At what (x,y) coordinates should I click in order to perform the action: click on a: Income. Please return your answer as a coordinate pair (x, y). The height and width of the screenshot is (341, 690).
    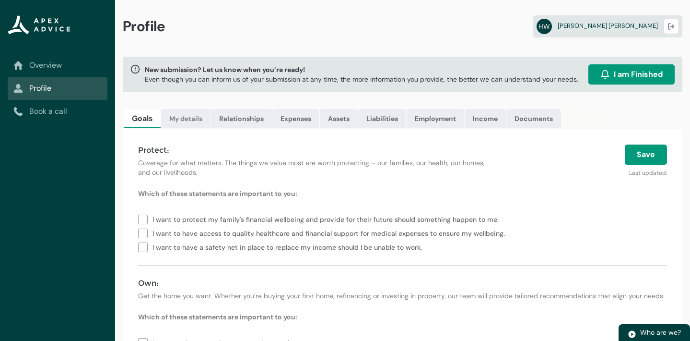
    Looking at the image, I should click on (486, 119).